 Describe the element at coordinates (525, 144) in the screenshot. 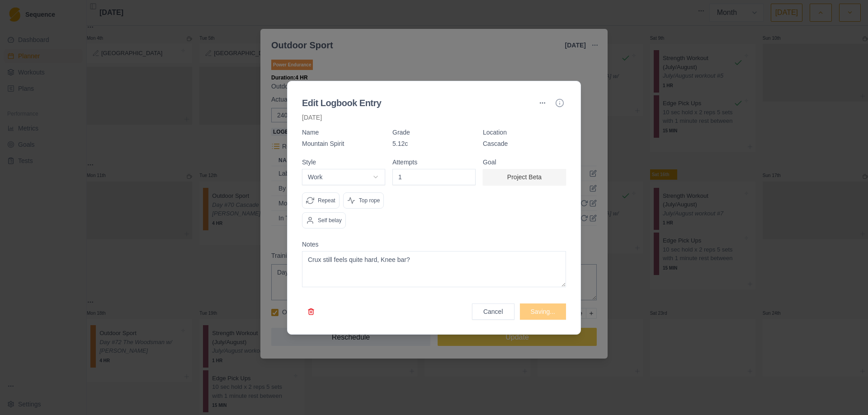

I see `p: Cascade` at that location.